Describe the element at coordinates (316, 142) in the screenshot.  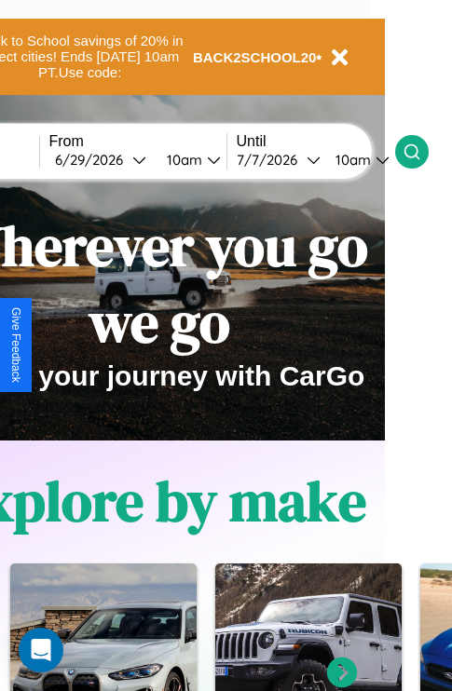
I see `label: Until` at that location.